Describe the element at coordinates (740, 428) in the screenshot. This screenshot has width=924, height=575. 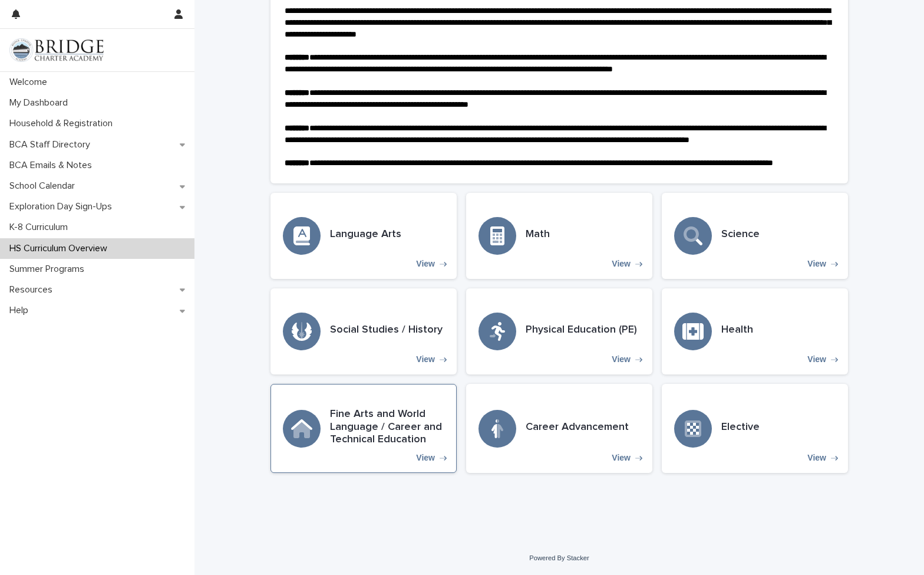
I see `h3: Elective` at that location.